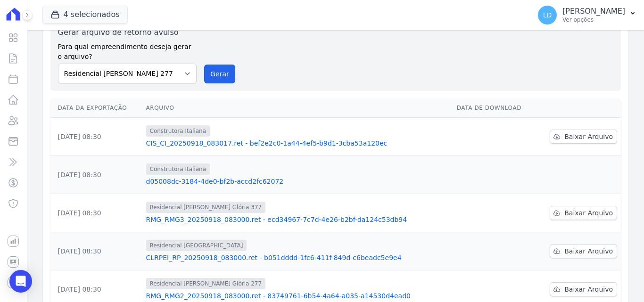 The height and width of the screenshot is (302, 644). Describe the element at coordinates (594, 20) in the screenshot. I see `p: Ver opções` at that location.